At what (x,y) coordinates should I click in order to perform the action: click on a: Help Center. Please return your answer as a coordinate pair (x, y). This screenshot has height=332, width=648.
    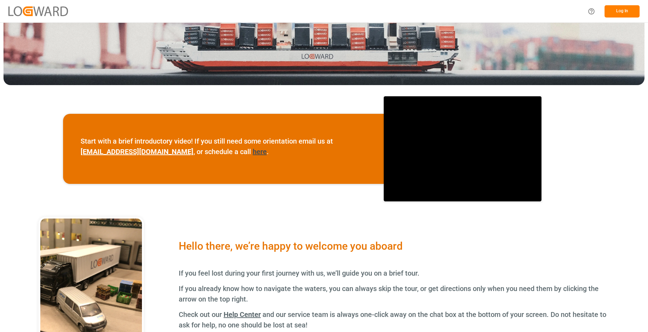
    Looking at the image, I should click on (242, 315).